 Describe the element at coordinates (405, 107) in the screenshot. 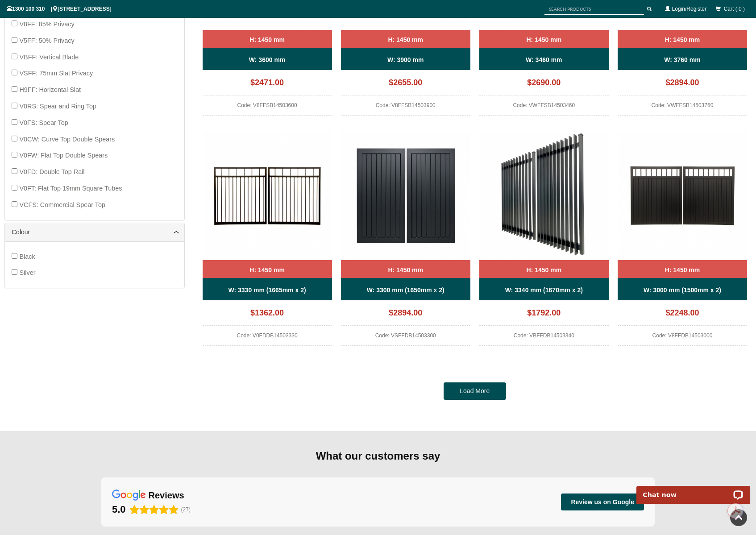

I see `div: Code: V8FFSB14503900` at that location.